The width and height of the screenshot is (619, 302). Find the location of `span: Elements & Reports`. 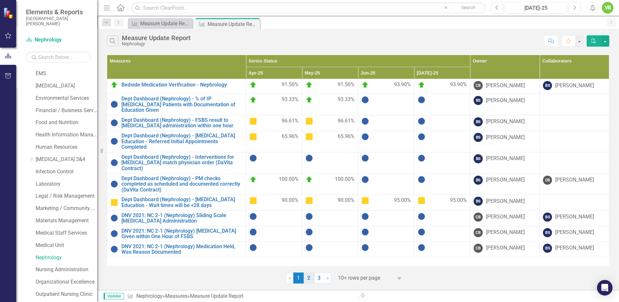

span: Elements & Reports is located at coordinates (58, 12).